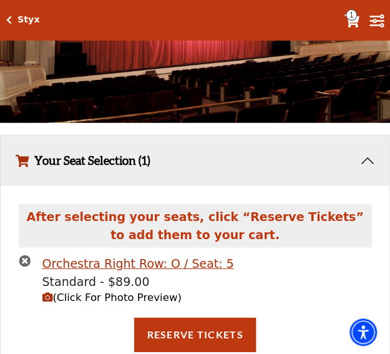  I want to click on a: Filters, so click(377, 22).